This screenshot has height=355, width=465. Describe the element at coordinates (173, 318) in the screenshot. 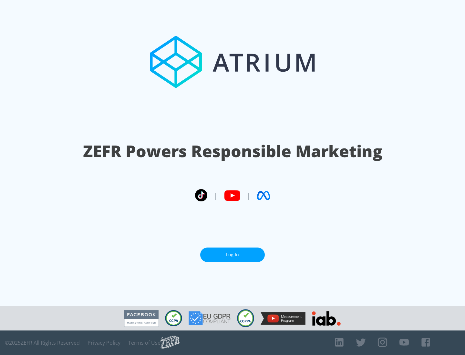

I see `img: CCPA Compliant` at that location.